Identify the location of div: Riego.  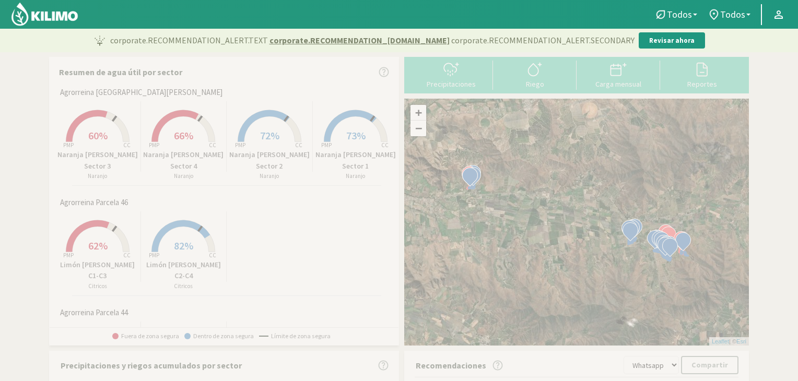
(535, 84).